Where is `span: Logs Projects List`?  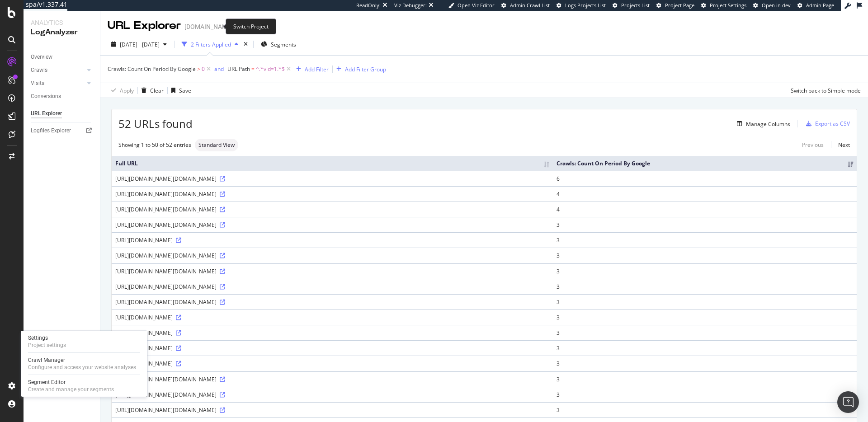 span: Logs Projects List is located at coordinates (585, 5).